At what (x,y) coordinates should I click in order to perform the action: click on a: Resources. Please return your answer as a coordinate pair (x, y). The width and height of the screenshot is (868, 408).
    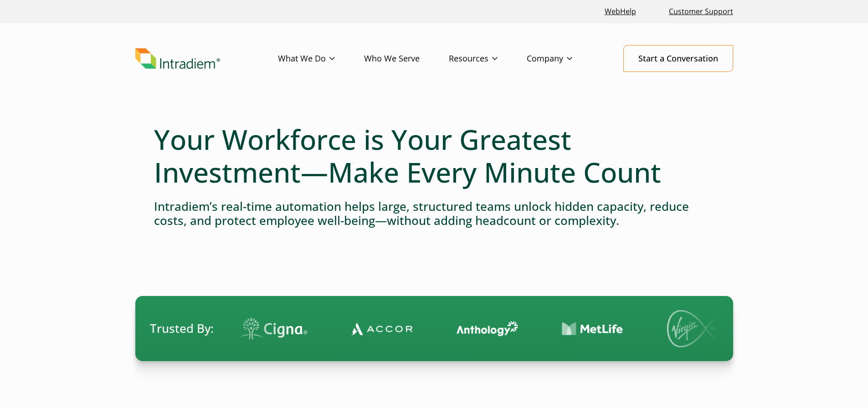
    Looking at the image, I should click on (488, 59).